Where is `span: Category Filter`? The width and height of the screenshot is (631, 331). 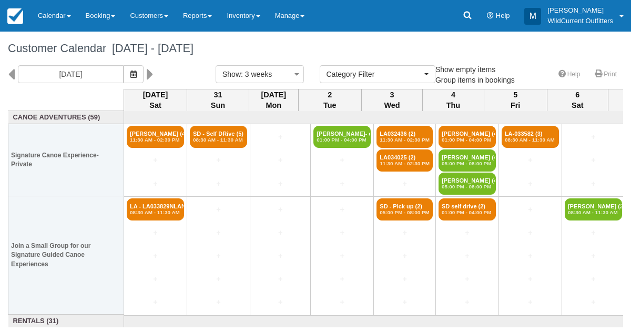
span: Category Filter is located at coordinates (374, 74).